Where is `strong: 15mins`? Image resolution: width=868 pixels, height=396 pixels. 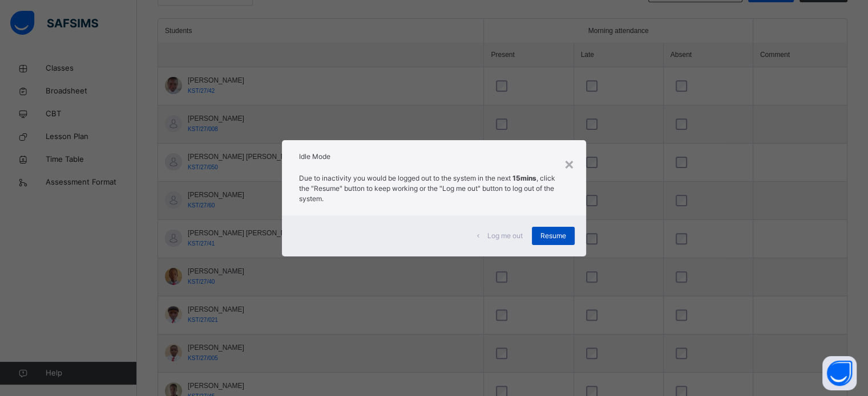 strong: 15mins is located at coordinates (524, 178).